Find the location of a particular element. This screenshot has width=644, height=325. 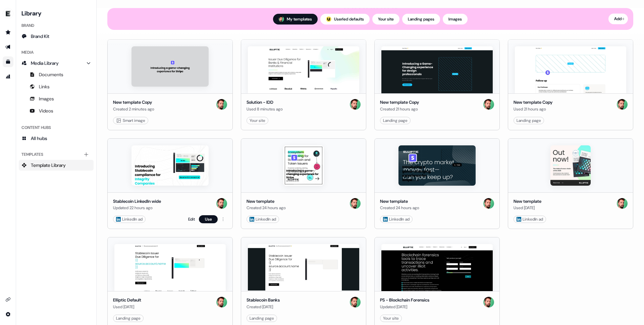

span: Images is located at coordinates (46, 99).